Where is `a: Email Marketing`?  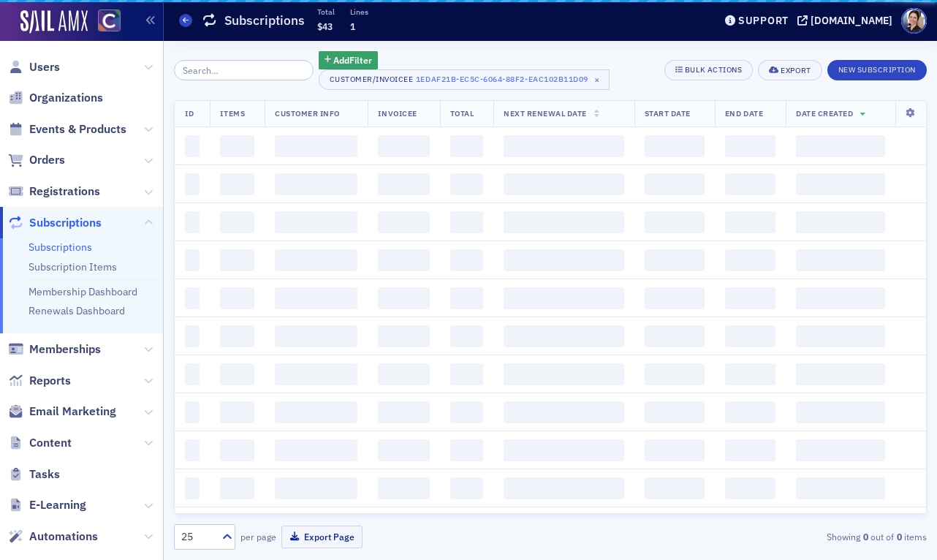 a: Email Marketing is located at coordinates (62, 412).